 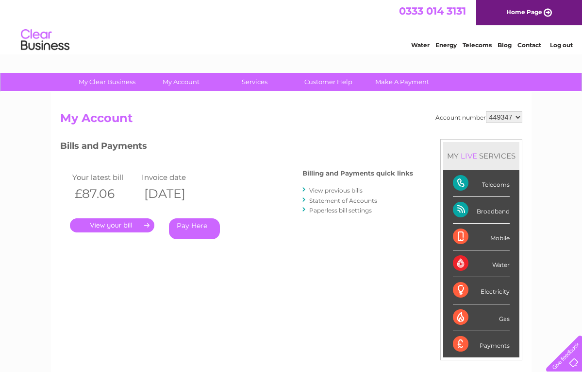 What do you see at coordinates (481, 317) in the screenshot?
I see `div: Gas` at bounding box center [481, 317].